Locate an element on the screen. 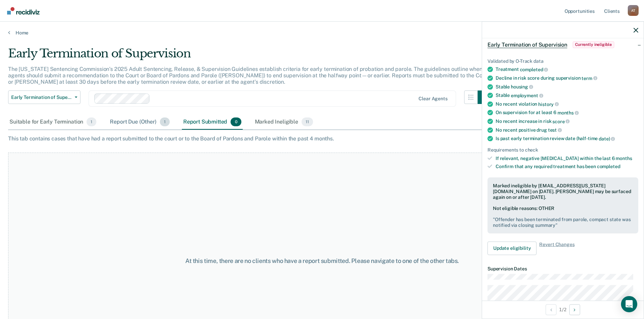 The image size is (644, 319). div: Early Termination of SupervisionCurrently ineligible is located at coordinates (563, 44).